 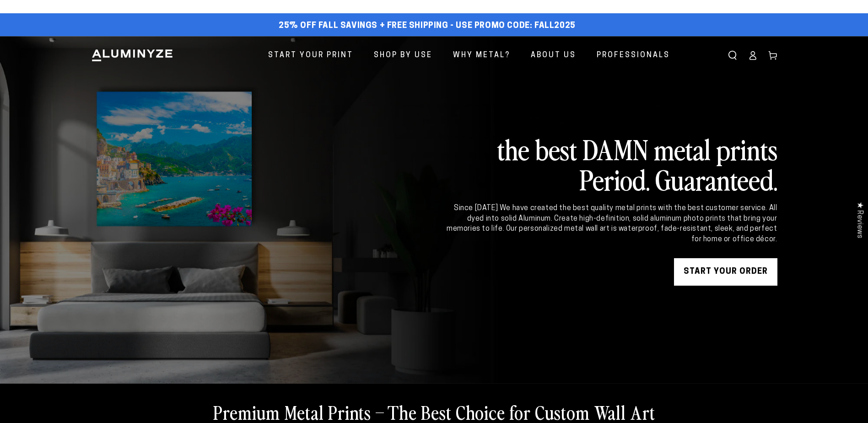 What do you see at coordinates (612, 164) in the screenshot?
I see `h2: the best DAMN metal prints Period. Guaranteed.` at bounding box center [612, 164].